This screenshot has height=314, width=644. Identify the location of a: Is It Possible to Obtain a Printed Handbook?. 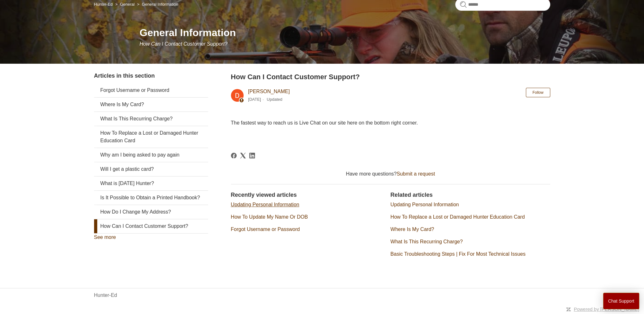
(151, 198).